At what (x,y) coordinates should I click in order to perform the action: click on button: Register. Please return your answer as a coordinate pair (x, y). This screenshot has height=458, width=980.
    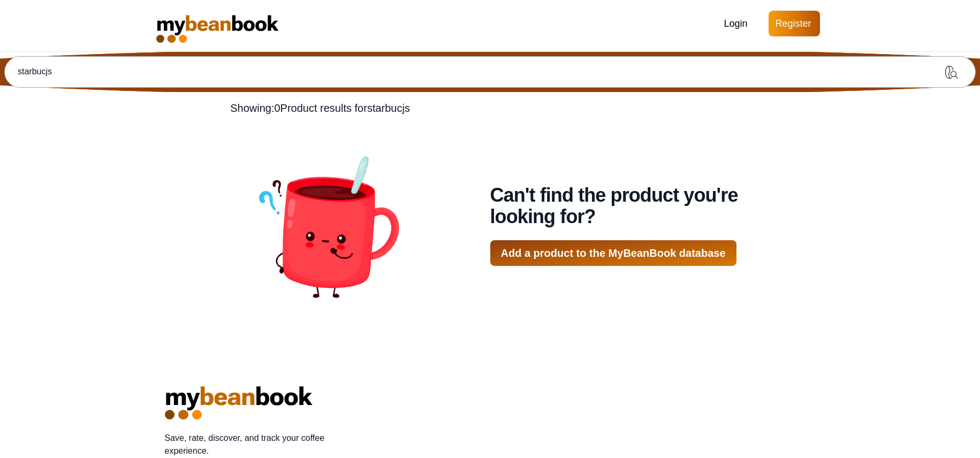
    Looking at the image, I should click on (794, 24).